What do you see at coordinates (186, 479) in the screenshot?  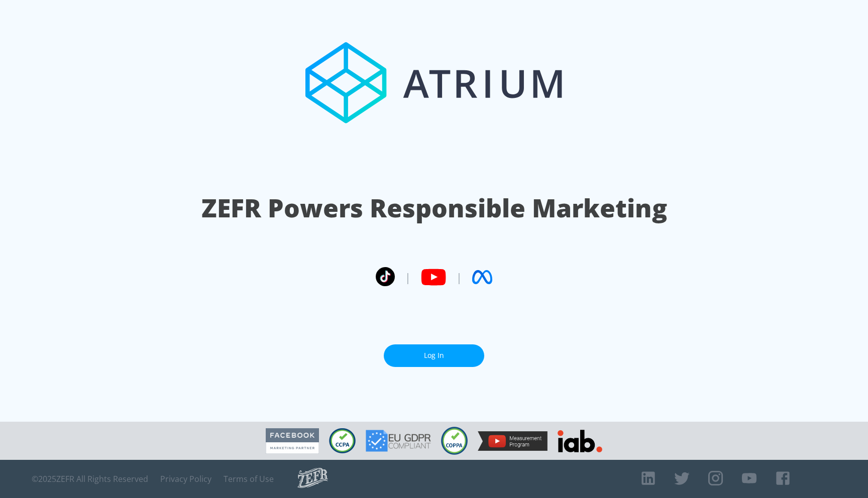 I see `a: Privacy Policy` at bounding box center [186, 479].